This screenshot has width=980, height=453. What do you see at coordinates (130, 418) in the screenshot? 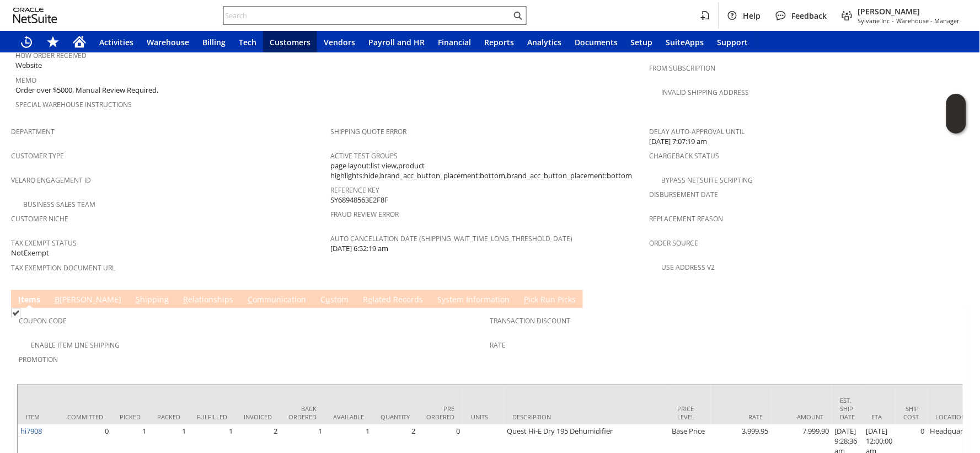
I see `div: Picked` at bounding box center [130, 418].